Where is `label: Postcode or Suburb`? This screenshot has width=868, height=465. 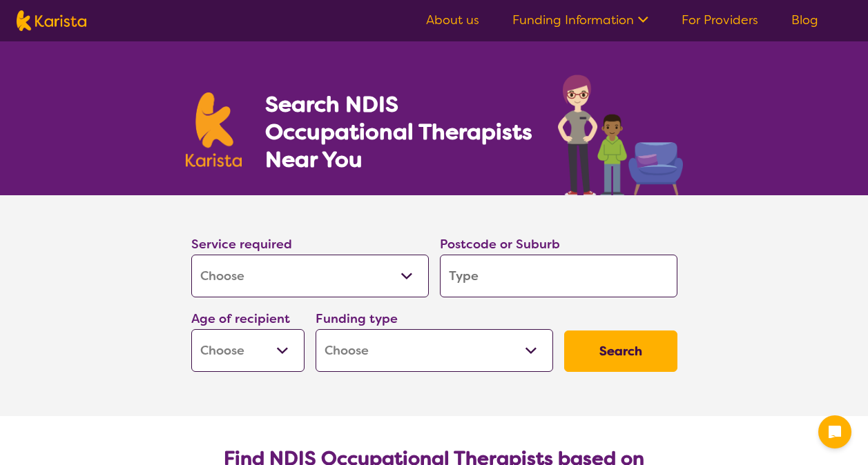
label: Postcode or Suburb is located at coordinates (500, 244).